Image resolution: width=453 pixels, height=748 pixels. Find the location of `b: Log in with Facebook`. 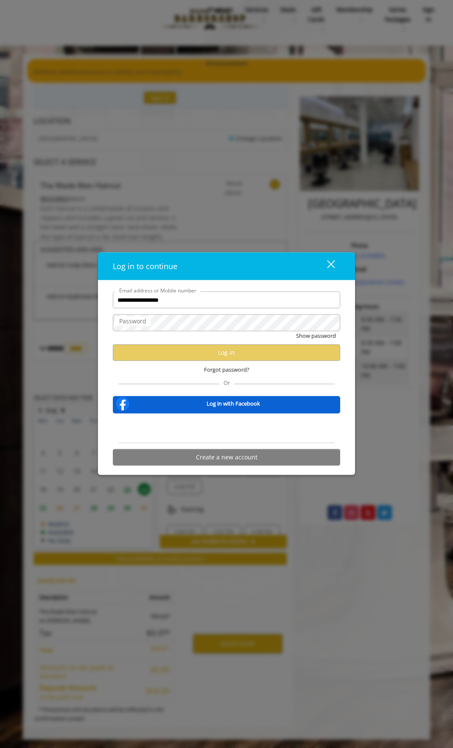

b: Log in with Facebook is located at coordinates (233, 404).